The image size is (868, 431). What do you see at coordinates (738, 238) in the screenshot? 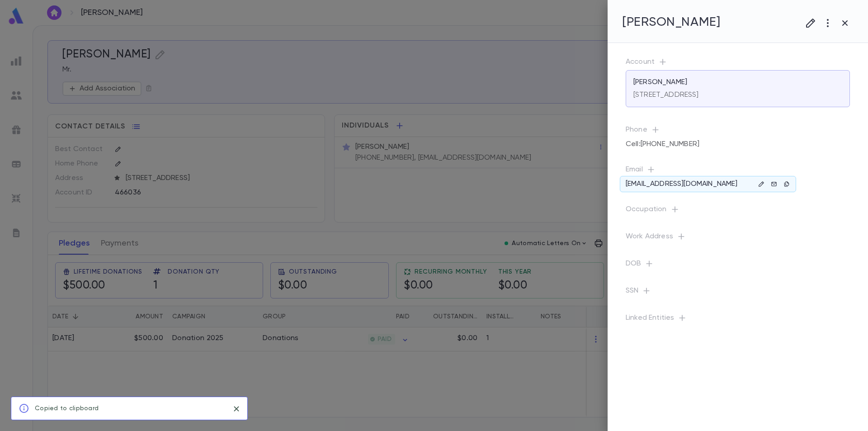
I see `p: Work Address` at bounding box center [738, 238].